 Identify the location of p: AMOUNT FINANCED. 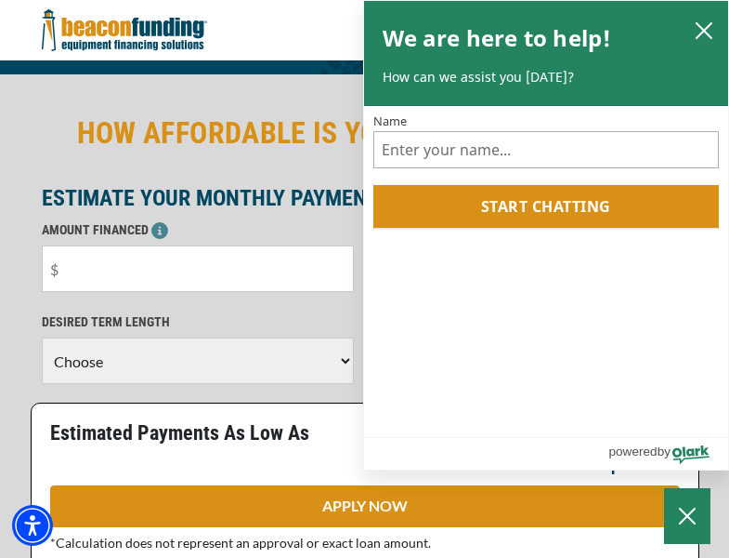
(198, 230).